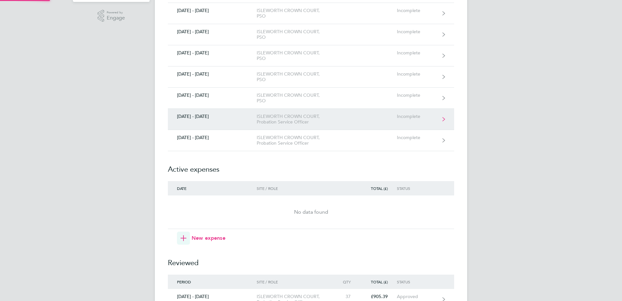 Image resolution: width=622 pixels, height=301 pixels. What do you see at coordinates (116, 12) in the screenshot?
I see `span: Powered by` at bounding box center [116, 12].